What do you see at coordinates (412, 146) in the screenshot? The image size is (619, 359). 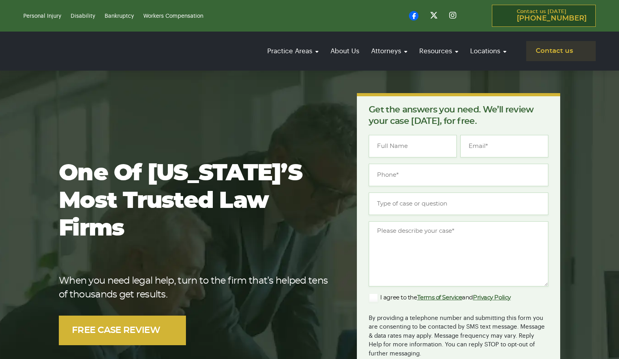 I see `input: Full Name` at bounding box center [412, 146].